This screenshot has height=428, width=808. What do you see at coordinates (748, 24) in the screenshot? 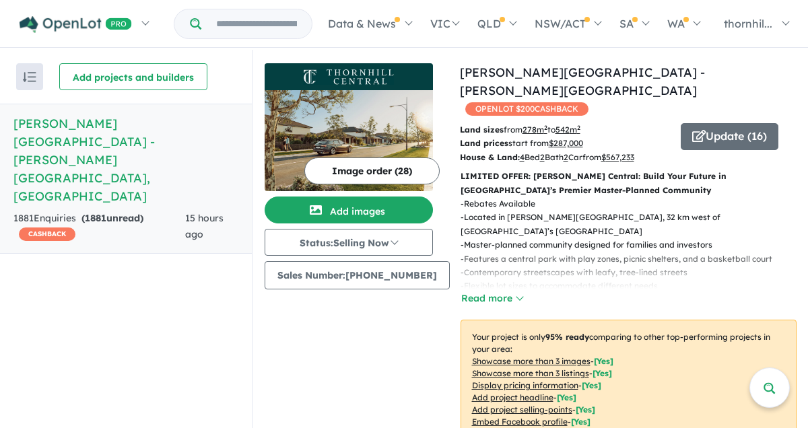
I see `span: thornhil...` at bounding box center [748, 24].